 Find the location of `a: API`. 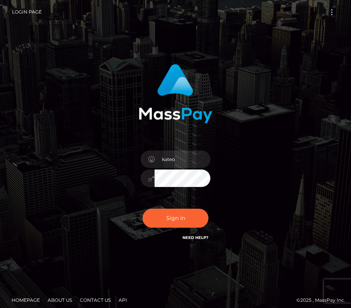

a: API is located at coordinates (123, 300).